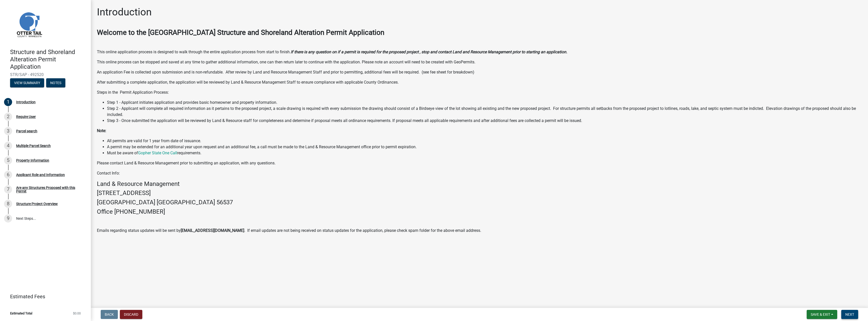 Image resolution: width=868 pixels, height=321 pixels. I want to click on button: Save & Exit, so click(822, 314).